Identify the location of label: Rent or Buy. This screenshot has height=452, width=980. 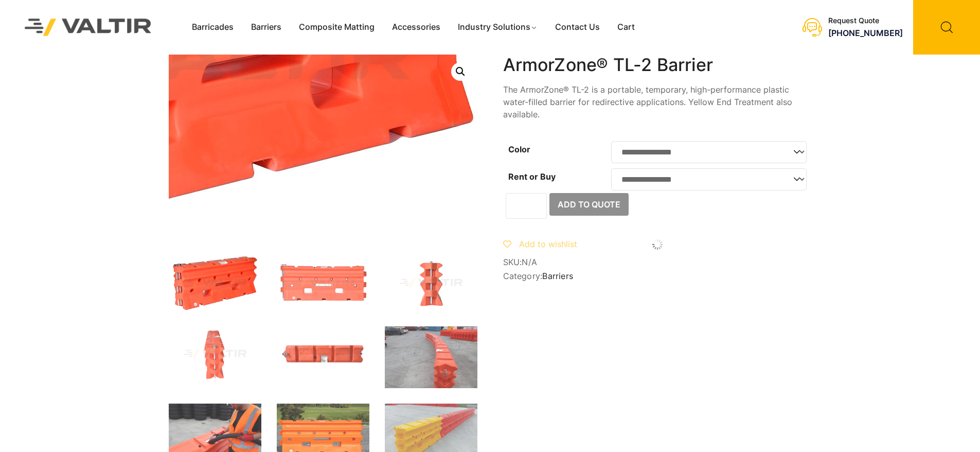
(532, 177).